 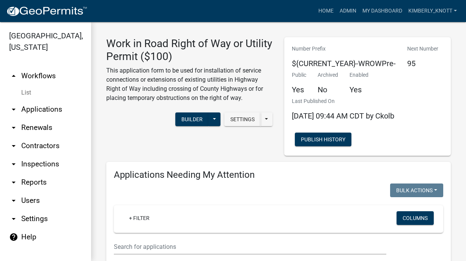 I want to click on a: + Filter, so click(x=139, y=218).